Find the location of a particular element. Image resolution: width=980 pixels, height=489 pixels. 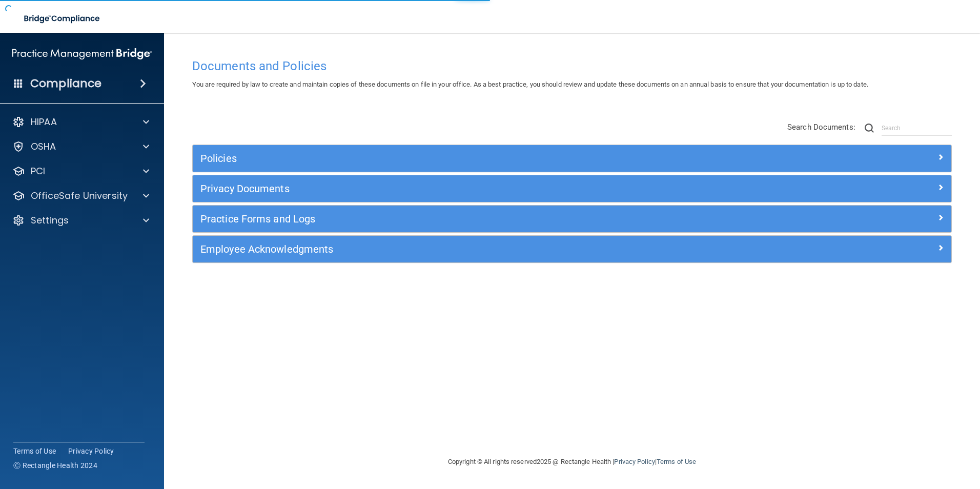

img: bridge_compliance_login_screen.278c3ca4.svg is located at coordinates (63, 18).